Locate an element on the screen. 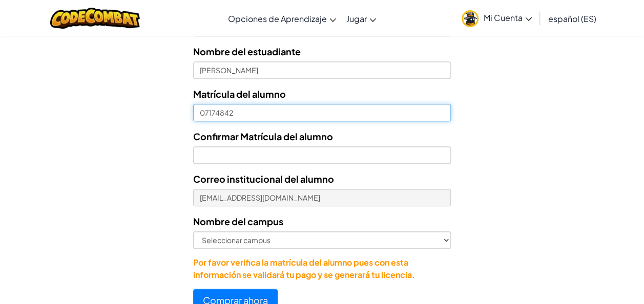 The image size is (644, 304). p: Por favor verifica la matrícula del alumno pues con esta información se validará tu pago y se gen... is located at coordinates (322, 269).